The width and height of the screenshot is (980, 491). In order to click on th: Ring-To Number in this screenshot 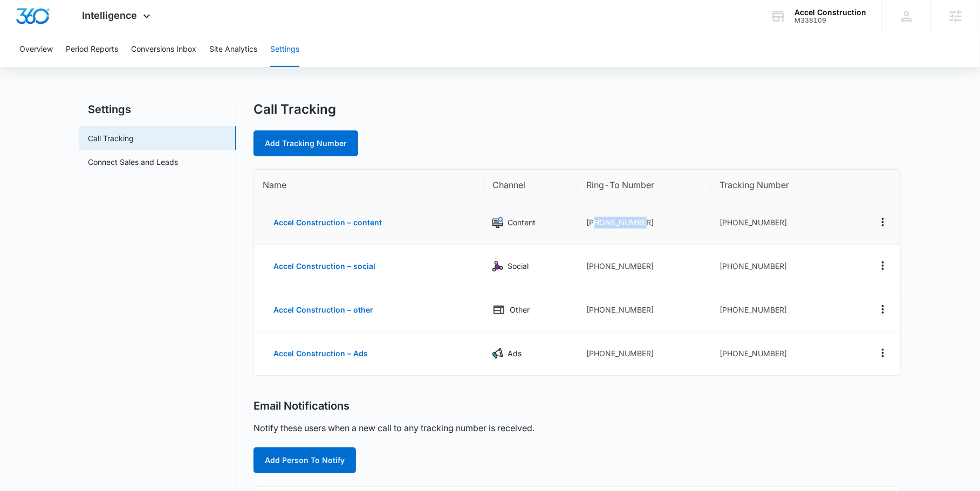, I will do `click(645, 186)`.